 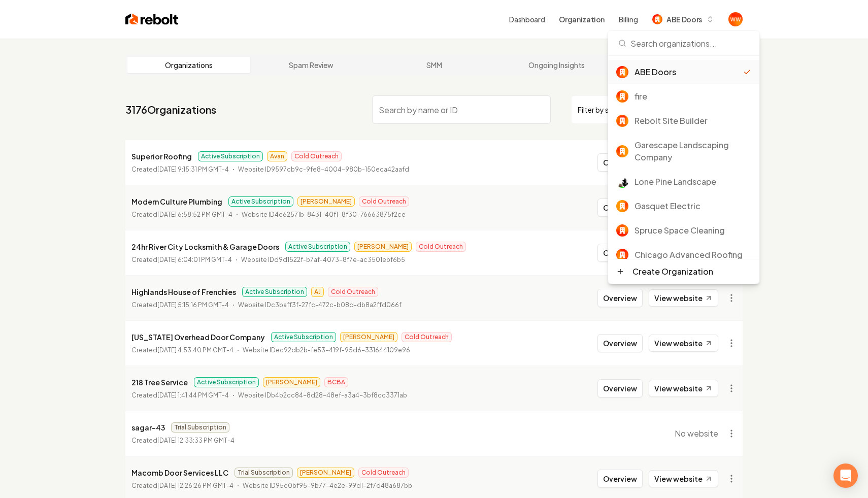 I want to click on div: Gasquet Electric, so click(x=693, y=206).